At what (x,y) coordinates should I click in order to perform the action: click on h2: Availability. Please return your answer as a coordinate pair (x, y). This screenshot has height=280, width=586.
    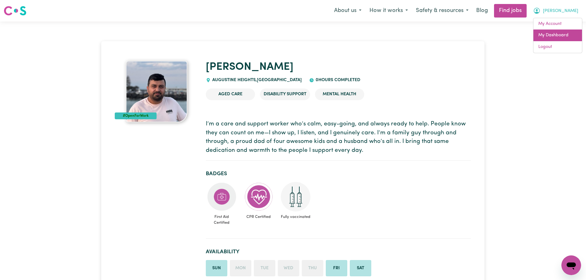
    Looking at the image, I should click on (338, 252).